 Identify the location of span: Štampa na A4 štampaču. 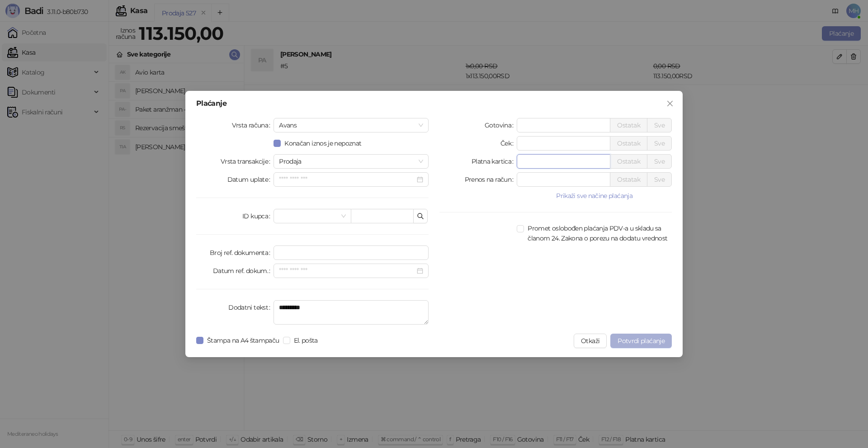
(243, 340).